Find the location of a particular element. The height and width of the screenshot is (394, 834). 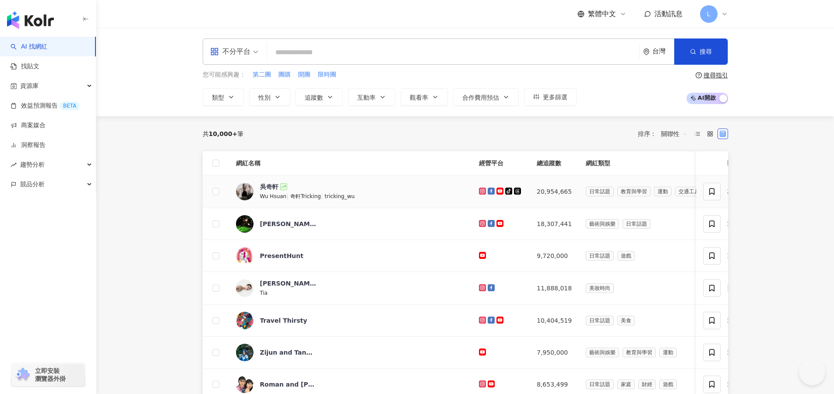

span: appstore is located at coordinates (214, 52).